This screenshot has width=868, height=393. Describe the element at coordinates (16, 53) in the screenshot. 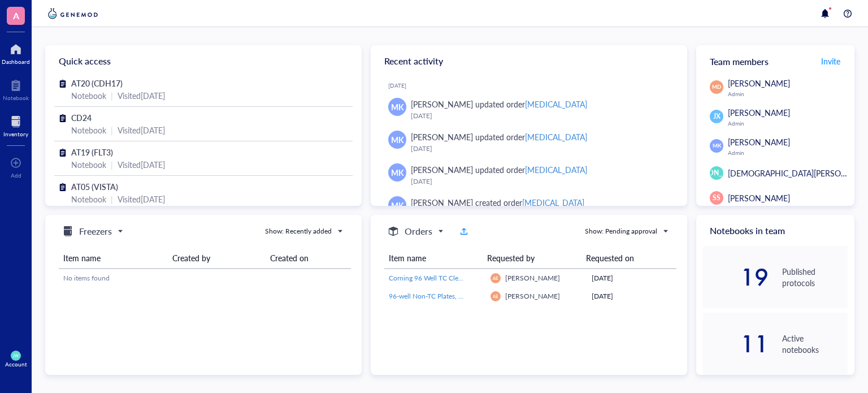

I see `a: Dashboard` at that location.